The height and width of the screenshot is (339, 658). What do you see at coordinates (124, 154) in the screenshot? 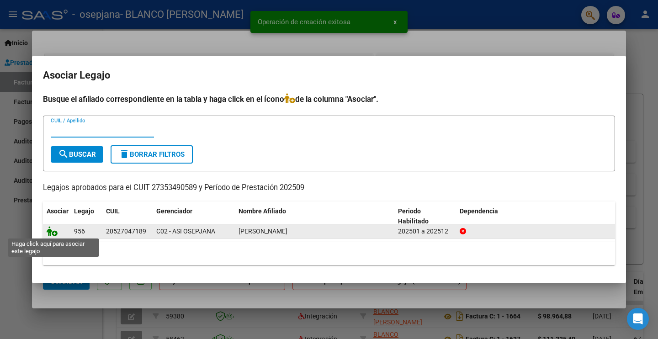
I see `mat-icon: delete` at bounding box center [124, 154].